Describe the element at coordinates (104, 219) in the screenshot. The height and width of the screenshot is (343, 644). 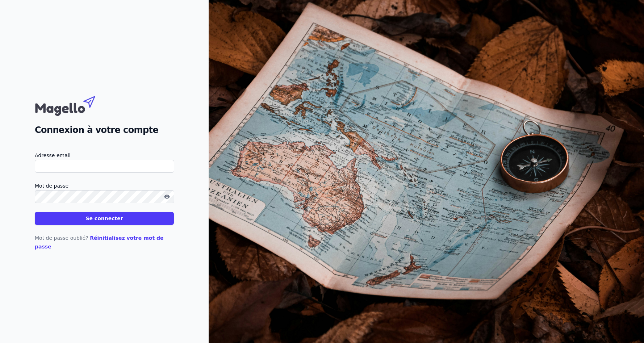
I see `button: Se connecter` at that location.